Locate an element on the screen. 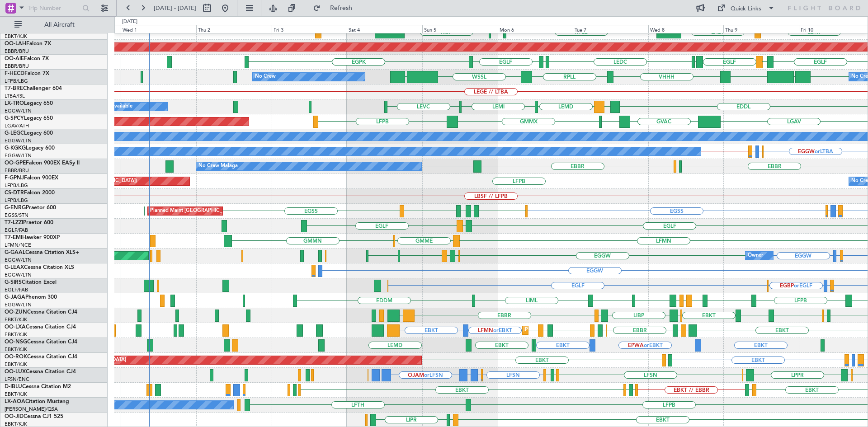 The width and height of the screenshot is (868, 427). div: Quick Links is located at coordinates (746, 9).